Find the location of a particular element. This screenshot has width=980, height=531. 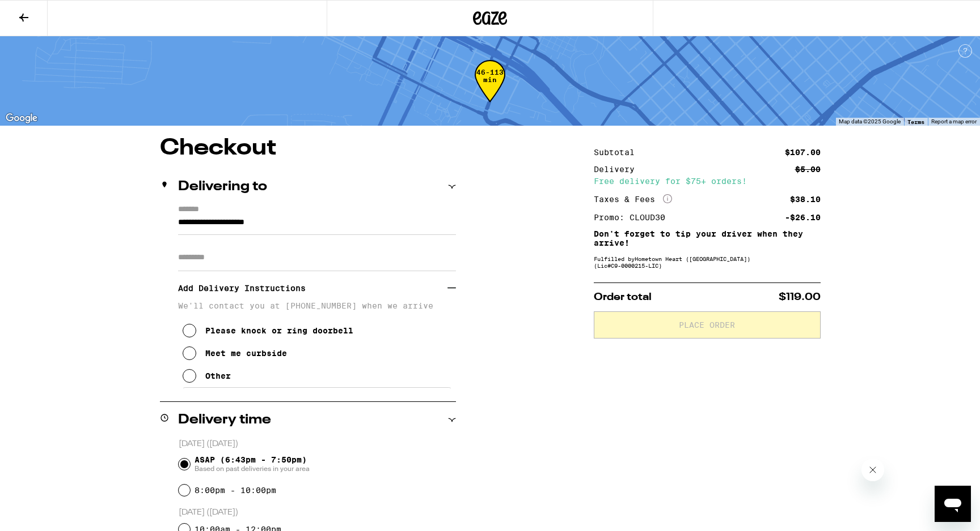

div: Delivery is located at coordinates (618, 169).